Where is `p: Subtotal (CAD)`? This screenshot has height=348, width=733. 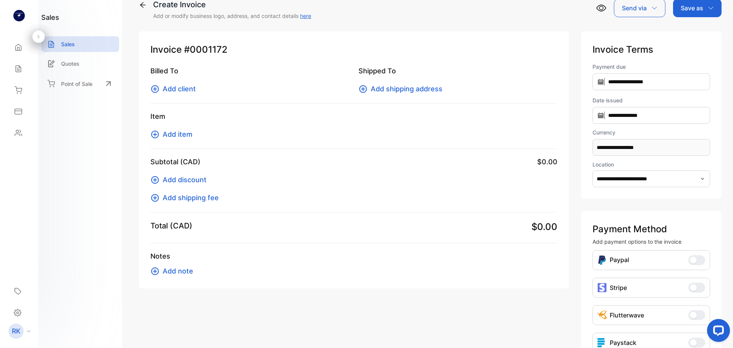 p: Subtotal (CAD) is located at coordinates (175, 162).